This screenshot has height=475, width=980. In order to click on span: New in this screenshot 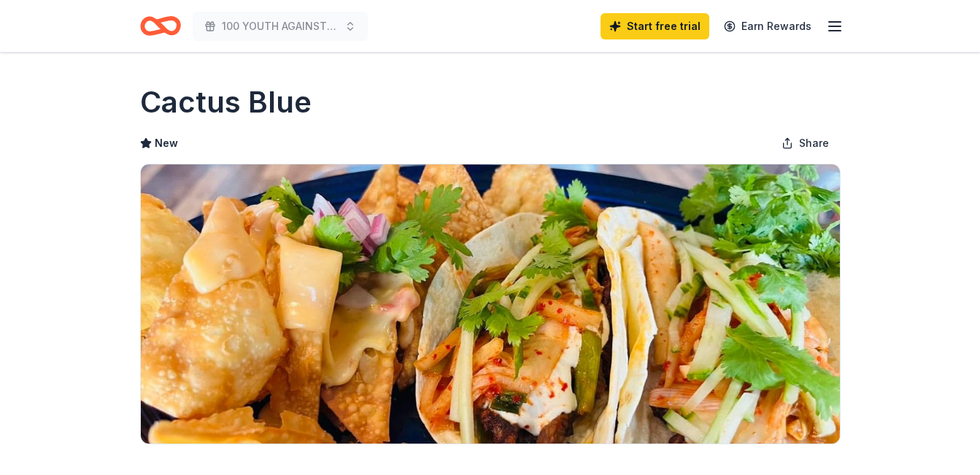, I will do `click(167, 143)`.